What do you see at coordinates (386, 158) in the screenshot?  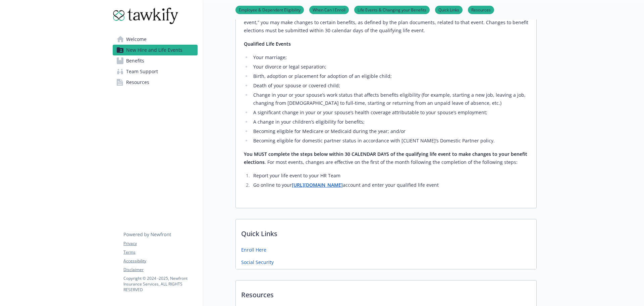 I see `p: . For most events, changes are effective on the first of the month following the completion of th...` at bounding box center [386, 158].